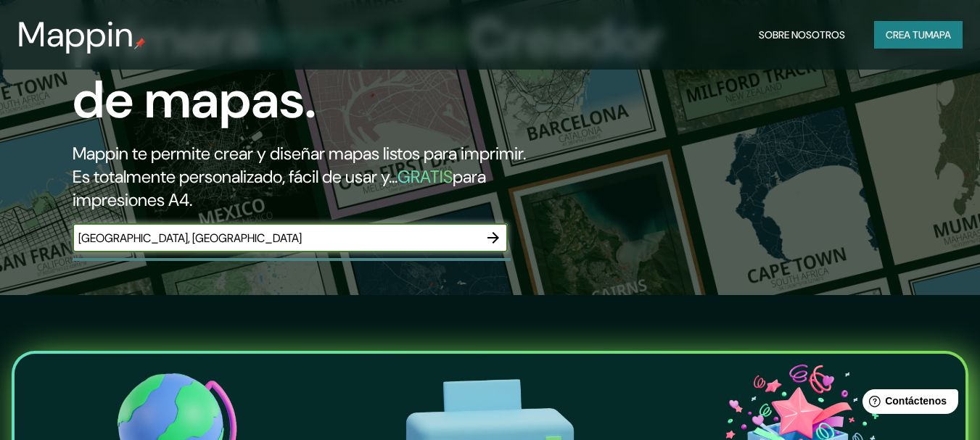  Describe the element at coordinates (275, 238) in the screenshot. I see `input: Elige tu lugar favorito` at that location.